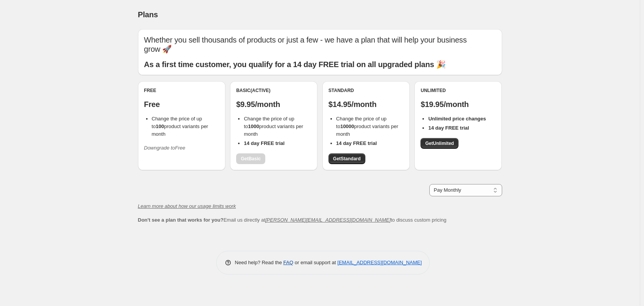 This screenshot has height=306, width=644. What do you see at coordinates (160, 126) in the screenshot?
I see `b: 100` at bounding box center [160, 126].